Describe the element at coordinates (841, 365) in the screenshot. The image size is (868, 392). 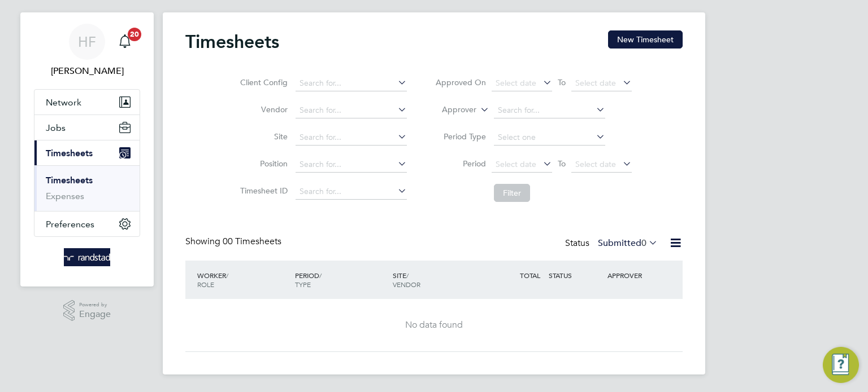
I see `button: Engage Resource Center` at that location.